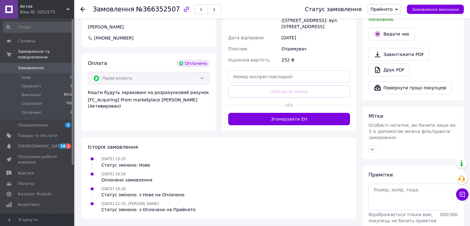  Describe the element at coordinates (238, 49) in the screenshot. I see `span: Платник` at that location.